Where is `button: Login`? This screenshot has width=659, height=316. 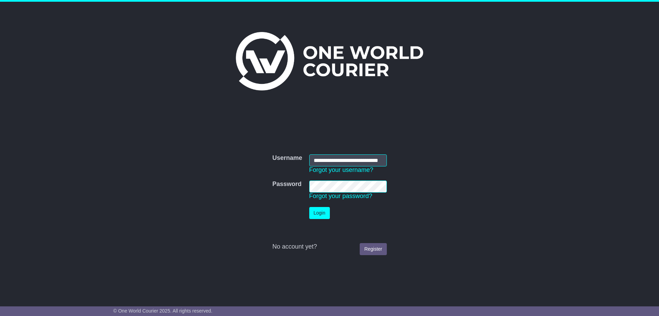
button: Login is located at coordinates (320, 213).